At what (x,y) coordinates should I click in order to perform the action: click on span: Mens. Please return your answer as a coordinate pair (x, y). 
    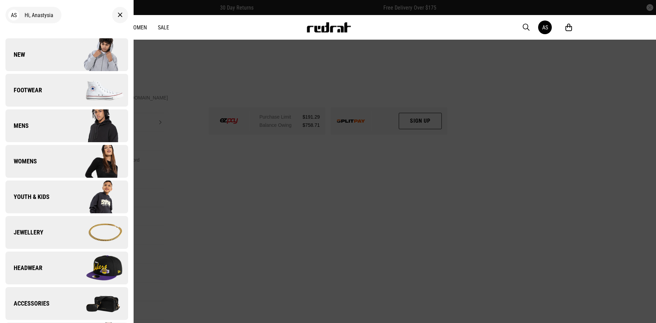
    Looking at the image, I should click on (17, 126).